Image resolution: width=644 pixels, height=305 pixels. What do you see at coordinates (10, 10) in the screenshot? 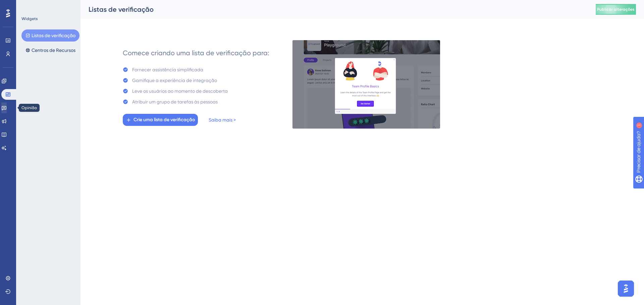
I see `img: imagem-do-lançador-texto-alternativo` at bounding box center [10, 10].